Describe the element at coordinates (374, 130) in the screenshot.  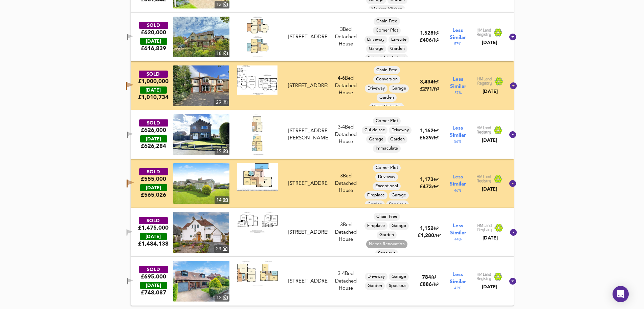
I see `span: Cul-de-sac` at that location.